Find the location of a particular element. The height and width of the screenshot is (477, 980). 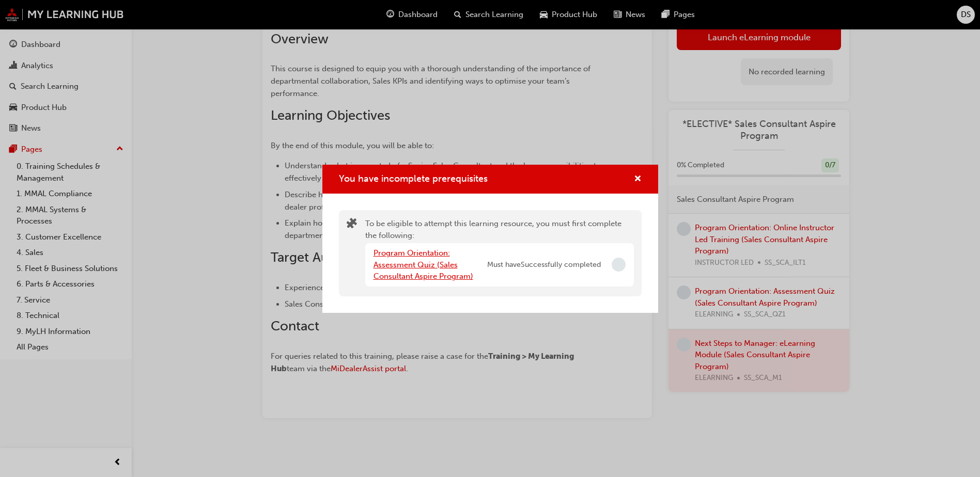

span: cross-icon is located at coordinates (638, 180).